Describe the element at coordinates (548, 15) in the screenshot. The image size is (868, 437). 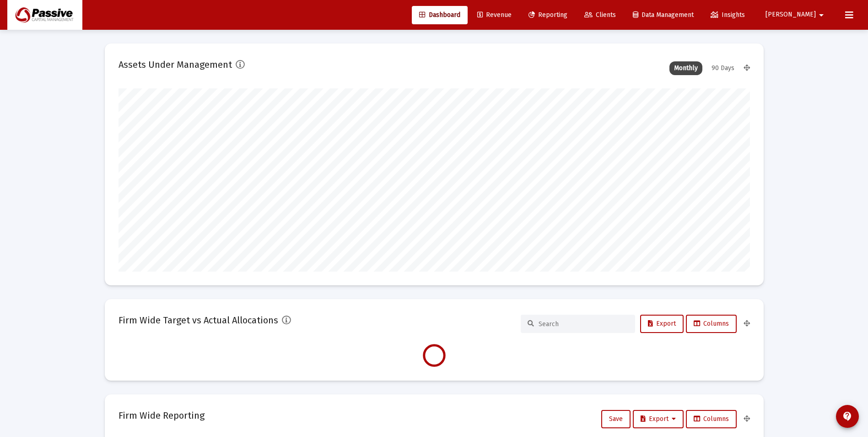
I see `span: Reporting` at that location.